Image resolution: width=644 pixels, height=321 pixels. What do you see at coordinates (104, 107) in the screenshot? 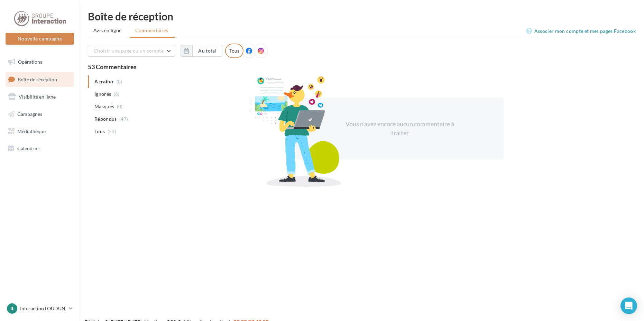
I see `span: Masqués` at bounding box center [104, 107].